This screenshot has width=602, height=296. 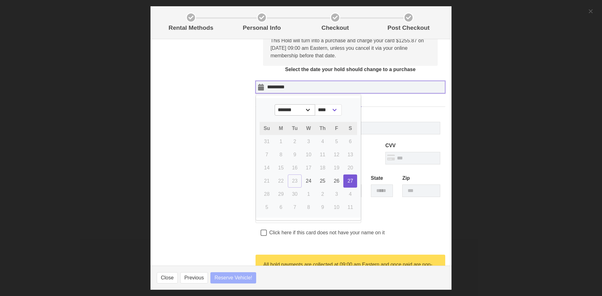 I want to click on span: M, so click(x=280, y=128).